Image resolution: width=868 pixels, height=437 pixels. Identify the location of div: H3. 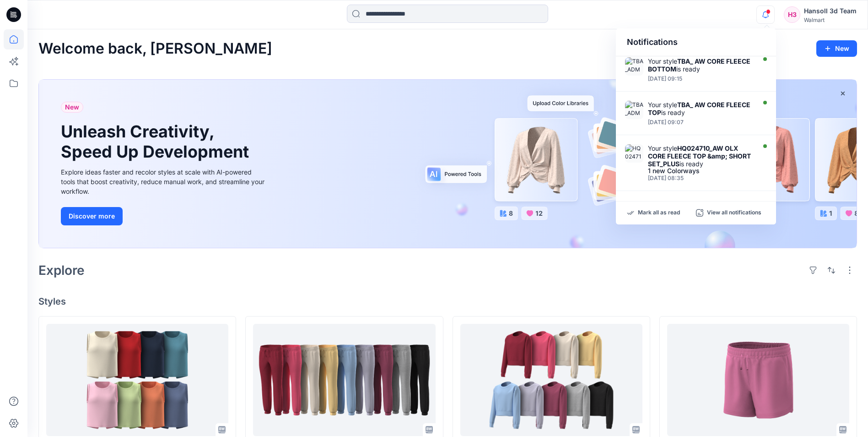
(792, 14).